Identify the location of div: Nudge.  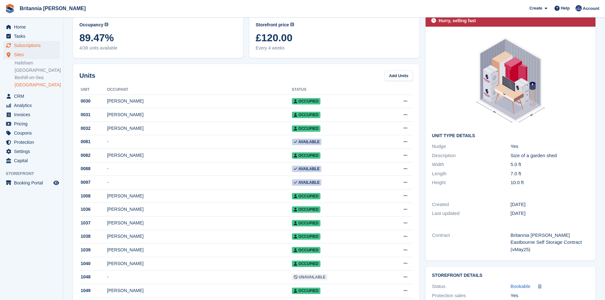
(471, 147).